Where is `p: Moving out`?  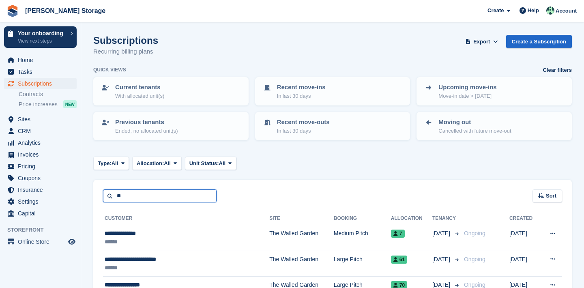
p: Moving out is located at coordinates (475, 122).